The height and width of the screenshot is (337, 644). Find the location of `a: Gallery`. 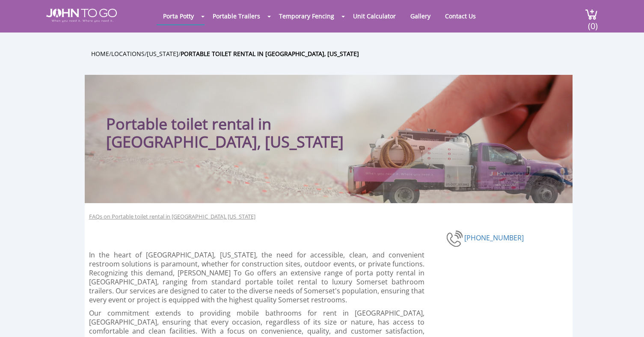

a: Gallery is located at coordinates (420, 16).